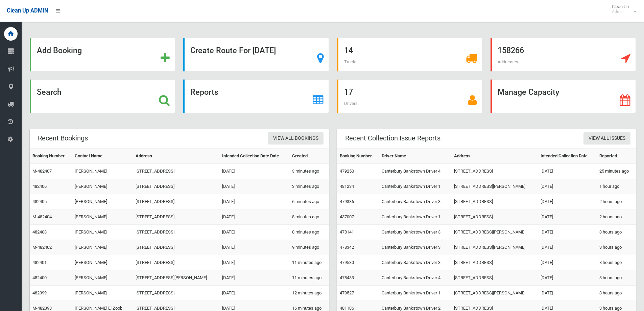 This screenshot has width=644, height=311. I want to click on th: Driver Name, so click(415, 156).